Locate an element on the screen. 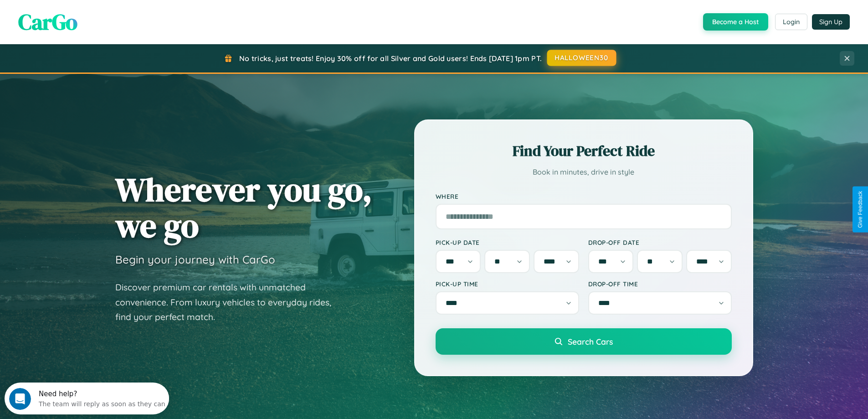 Image resolution: width=868 pixels, height=419 pixels. button: Sign Up is located at coordinates (830, 22).